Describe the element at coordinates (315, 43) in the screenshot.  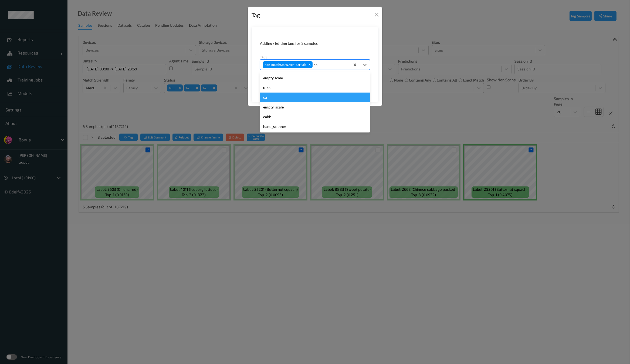
I see `div: Adding / Editing tags for 3 samples` at that location.